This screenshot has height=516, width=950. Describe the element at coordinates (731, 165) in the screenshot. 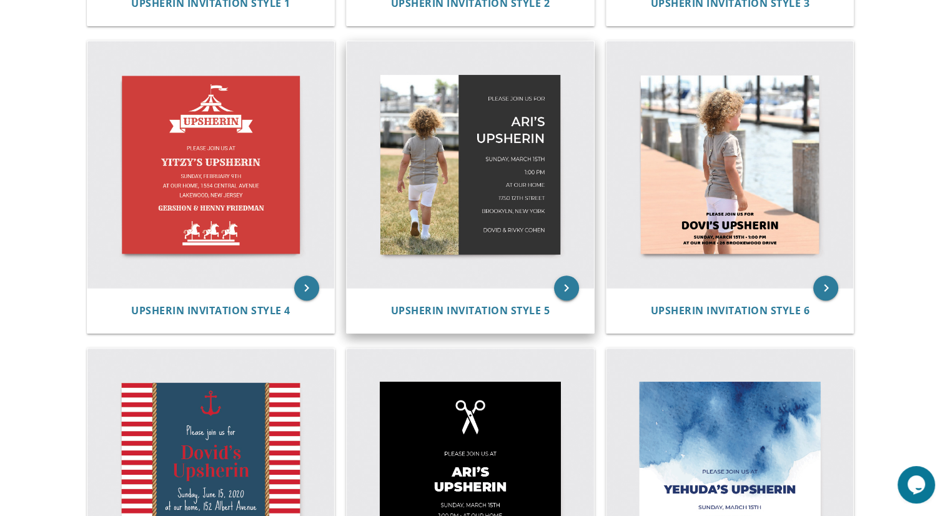

I see `img: Upsherin Invitation Style 6` at that location.